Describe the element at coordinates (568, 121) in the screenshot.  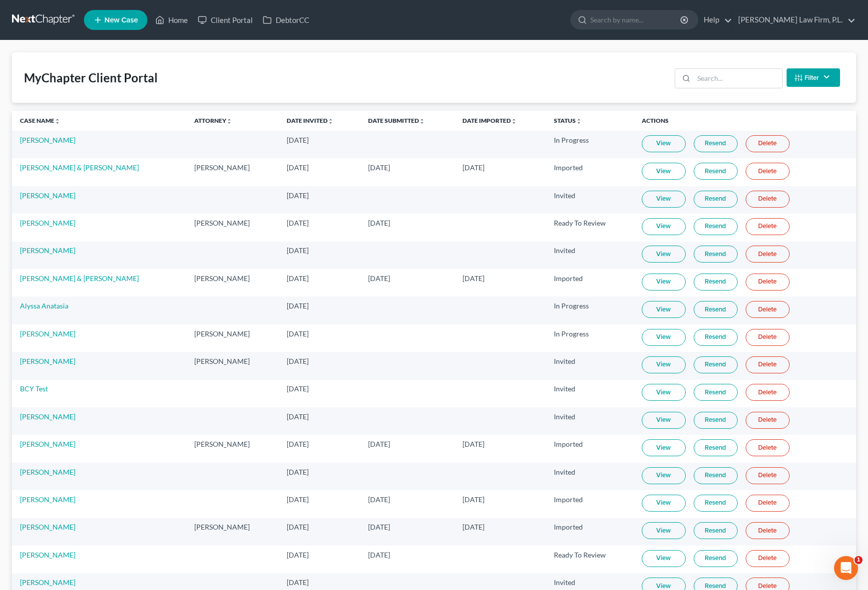
I see `a: Statusunfold_more` at that location.